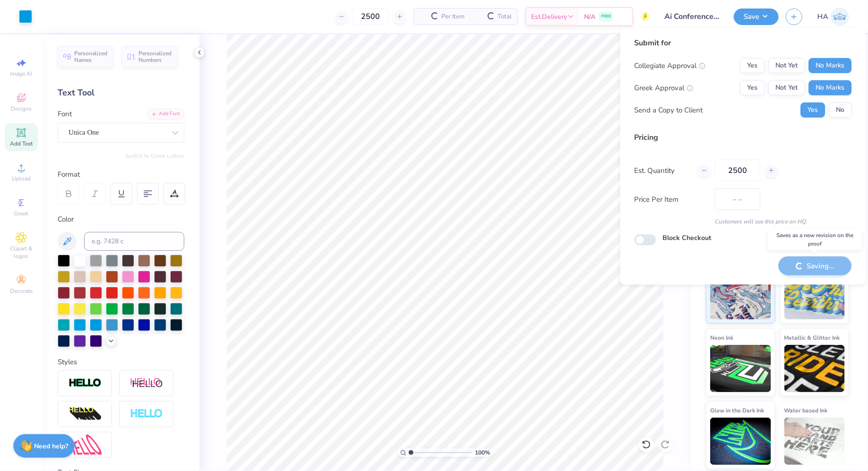 The height and width of the screenshot is (471, 868). I want to click on img: Stroke, so click(85, 383).